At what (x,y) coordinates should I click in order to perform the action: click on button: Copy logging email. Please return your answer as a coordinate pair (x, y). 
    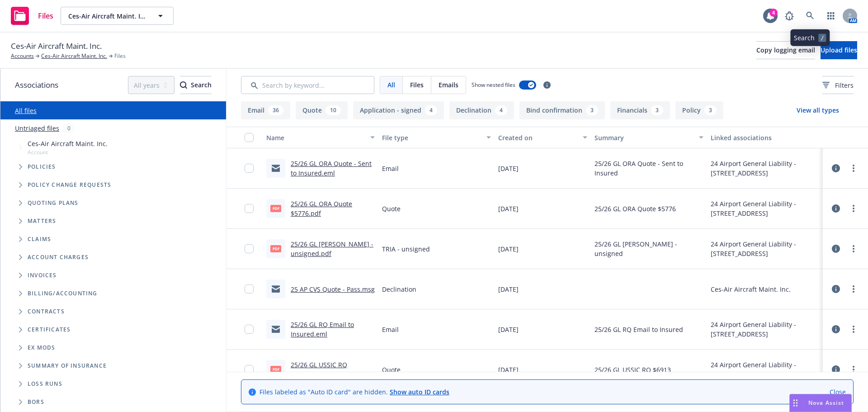
    Looking at the image, I should click on (786, 50).